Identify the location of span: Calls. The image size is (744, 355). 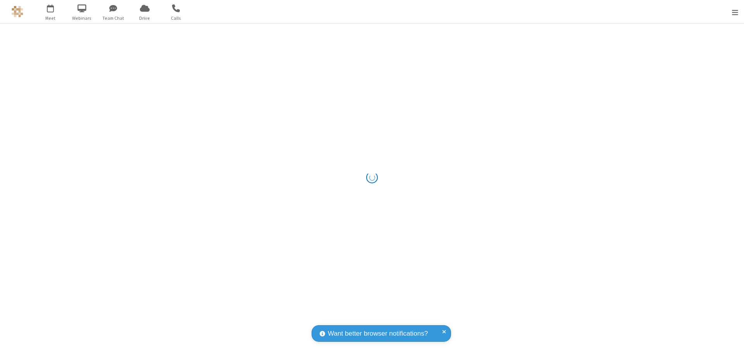
(176, 18).